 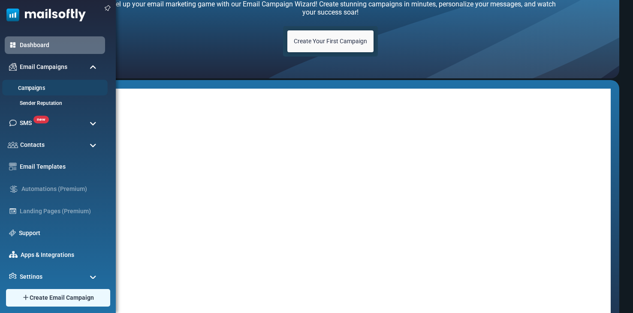 I want to click on img: sms-icon.png, so click(x=13, y=123).